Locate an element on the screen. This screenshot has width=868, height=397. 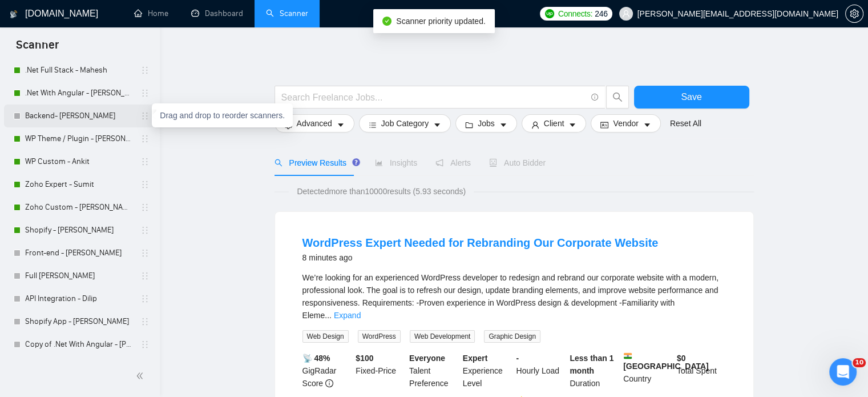
span: Detected more than 10000 results (5.93 seconds) is located at coordinates (382, 191).